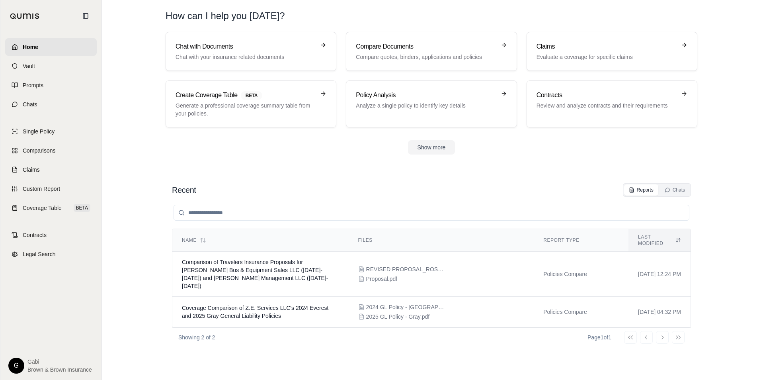  Describe the element at coordinates (382, 279) in the screenshot. I see `span: Proposal.pdf` at that location.